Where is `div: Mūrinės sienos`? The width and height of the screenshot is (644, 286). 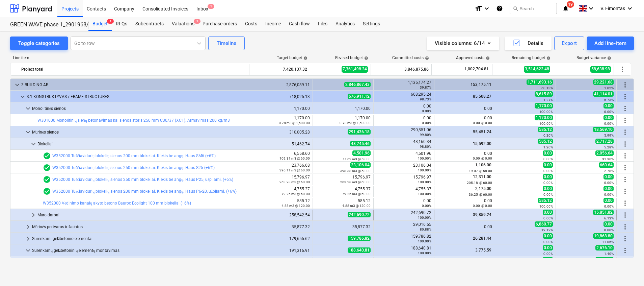
div: Mūrinės sienos is located at coordinates (140, 132).